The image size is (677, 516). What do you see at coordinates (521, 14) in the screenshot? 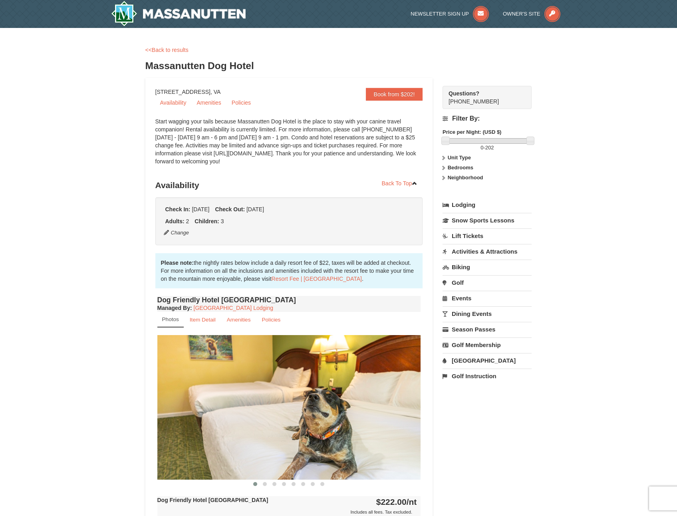
I see `span: Owner's Site` at bounding box center [521, 14].